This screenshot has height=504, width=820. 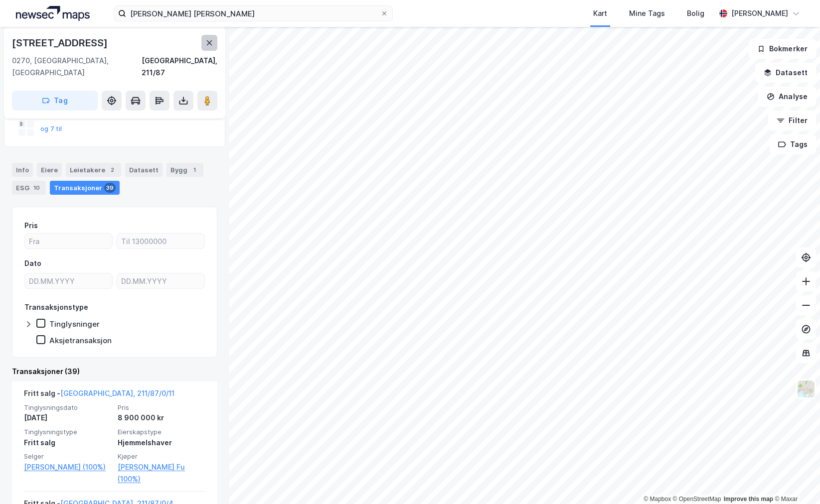 What do you see at coordinates (74, 324) in the screenshot?
I see `div: Tinglysninger` at bounding box center [74, 324].